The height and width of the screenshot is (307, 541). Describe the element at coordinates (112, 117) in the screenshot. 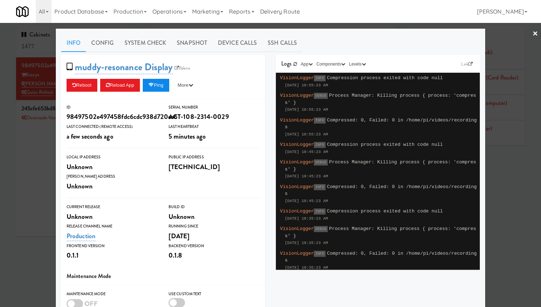

I see `div: 98497502e497458fdc6cdc938d720ea6` at that location.